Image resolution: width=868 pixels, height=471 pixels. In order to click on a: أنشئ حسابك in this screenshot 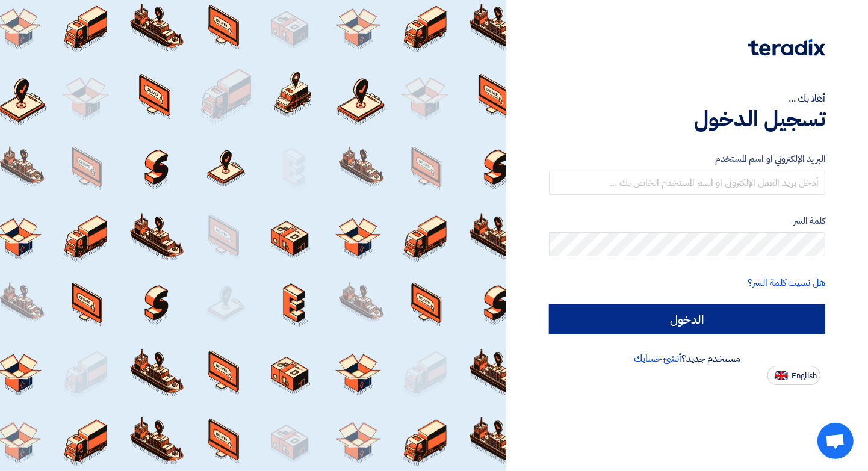, I will do `click(657, 358)`.